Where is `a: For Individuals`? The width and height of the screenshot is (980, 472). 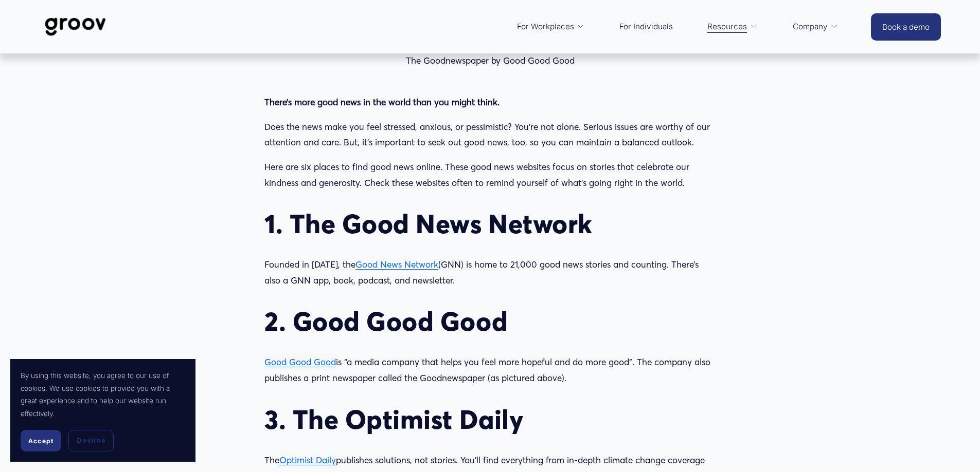
a: For Individuals is located at coordinates (646, 27).